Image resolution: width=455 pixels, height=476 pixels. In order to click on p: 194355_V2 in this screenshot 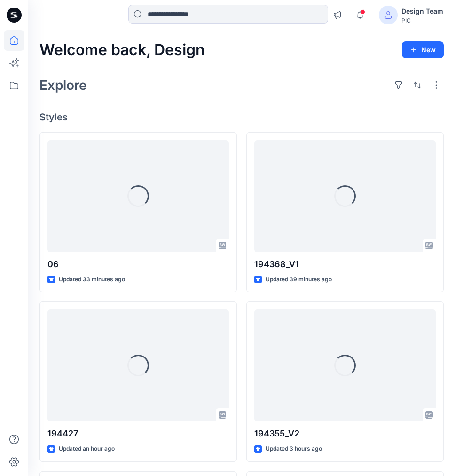, I will do `click(345, 433)`.